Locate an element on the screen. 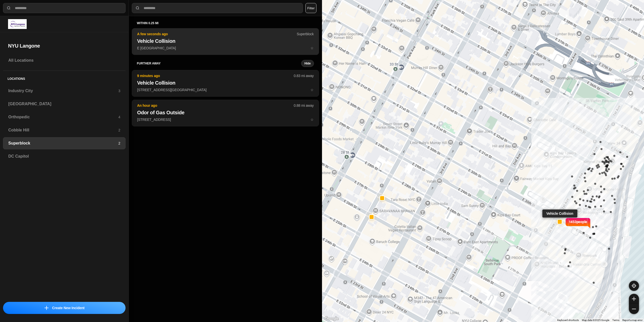  h3: DC Capitol is located at coordinates (64, 156).